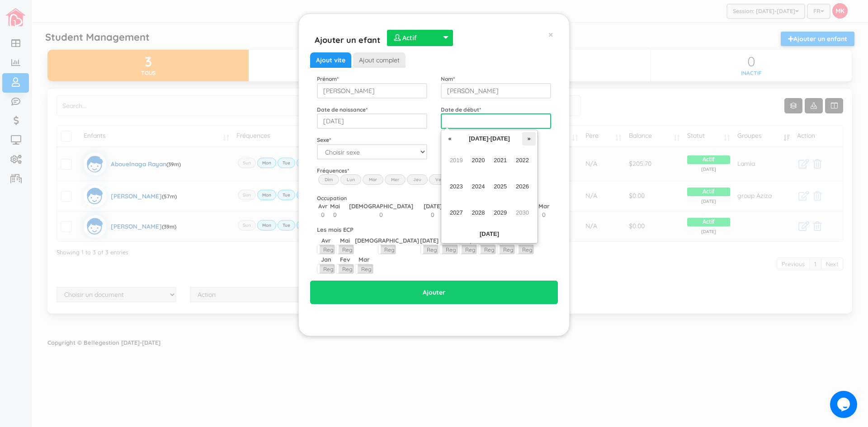 This screenshot has height=427, width=868. I want to click on label: Fréquences, so click(333, 170).